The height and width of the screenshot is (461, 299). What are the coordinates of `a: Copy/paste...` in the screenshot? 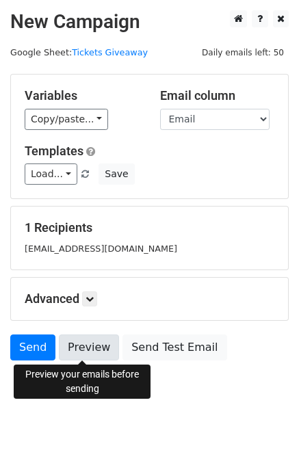 It's located at (66, 119).